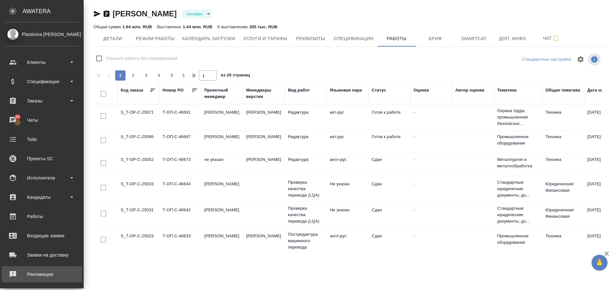  What do you see at coordinates (42, 275) in the screenshot?
I see `div: Рекламации` at bounding box center [42, 275].